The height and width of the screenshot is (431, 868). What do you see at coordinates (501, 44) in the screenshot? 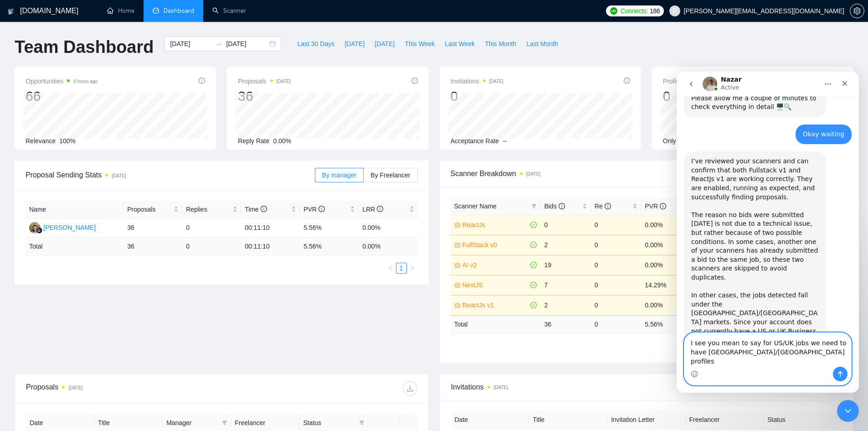
I see `button: This Month` at bounding box center [501, 44].